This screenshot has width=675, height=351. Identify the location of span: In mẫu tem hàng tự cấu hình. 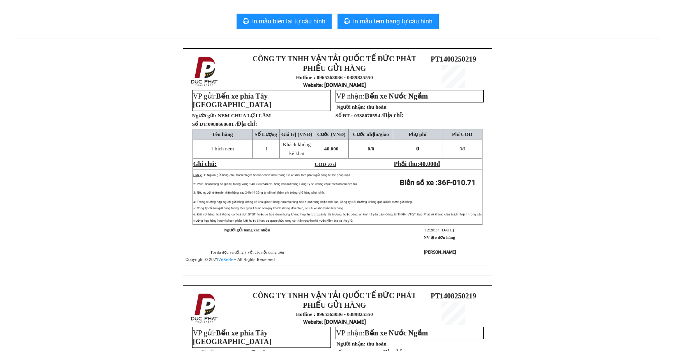
(393, 21).